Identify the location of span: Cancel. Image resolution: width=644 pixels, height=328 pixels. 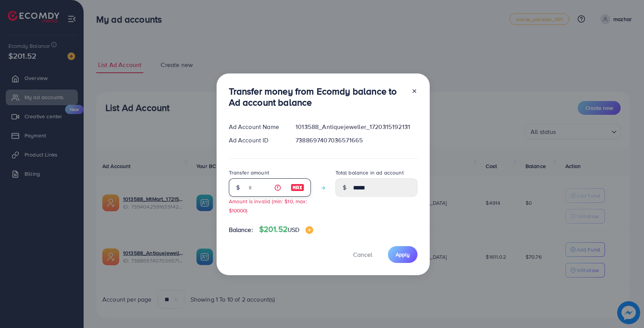
(363, 254).